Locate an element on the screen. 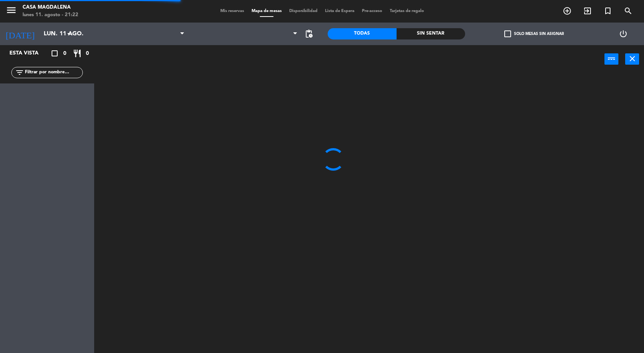 This screenshot has height=353, width=644. i: restaurant is located at coordinates (77, 53).